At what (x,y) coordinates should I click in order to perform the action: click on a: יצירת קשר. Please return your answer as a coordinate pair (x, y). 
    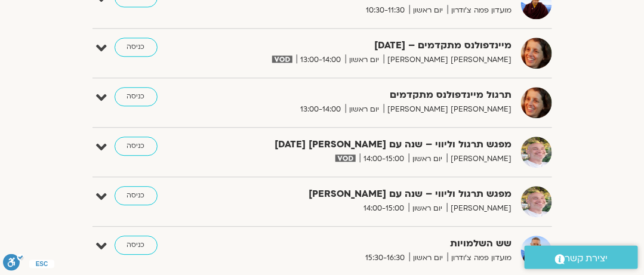
    Looking at the image, I should click on (581, 257).